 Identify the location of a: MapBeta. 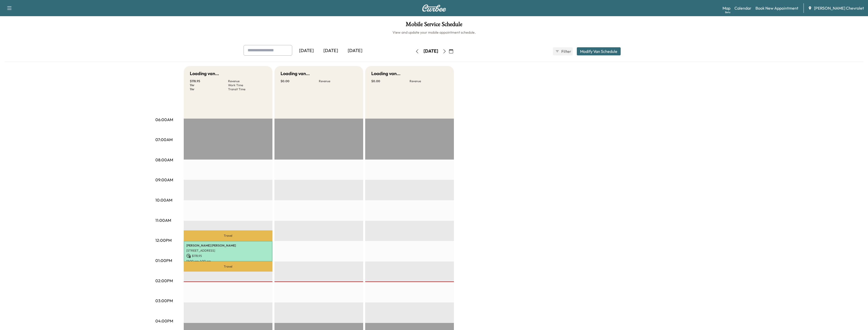
(726, 8).